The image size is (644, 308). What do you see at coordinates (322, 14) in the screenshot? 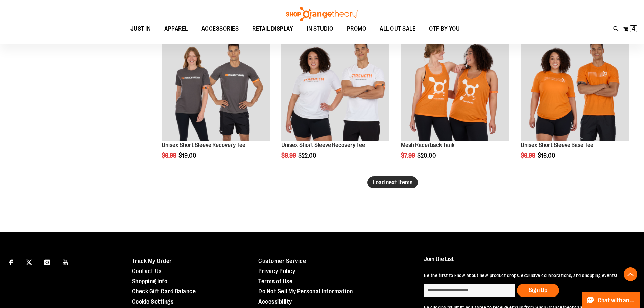
I see `img: Shop Orangetheory` at bounding box center [322, 14].